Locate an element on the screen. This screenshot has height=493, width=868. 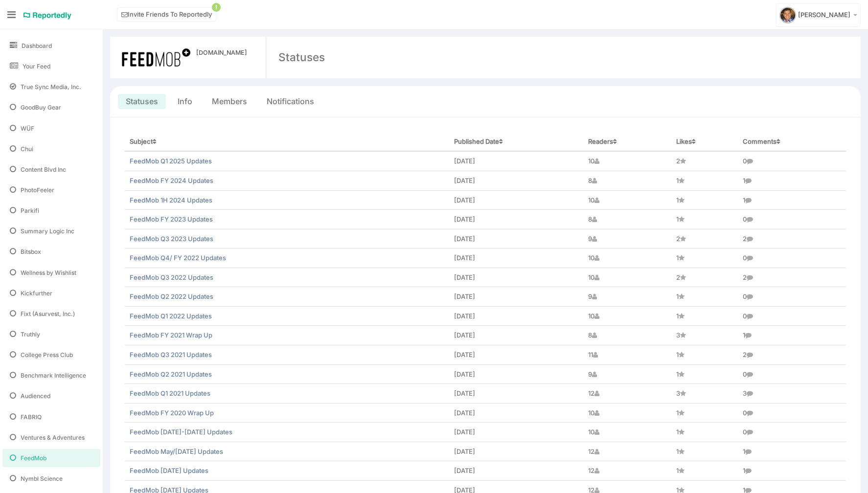
a: Fixt (Asurvest, Inc.) is located at coordinates (51, 313).